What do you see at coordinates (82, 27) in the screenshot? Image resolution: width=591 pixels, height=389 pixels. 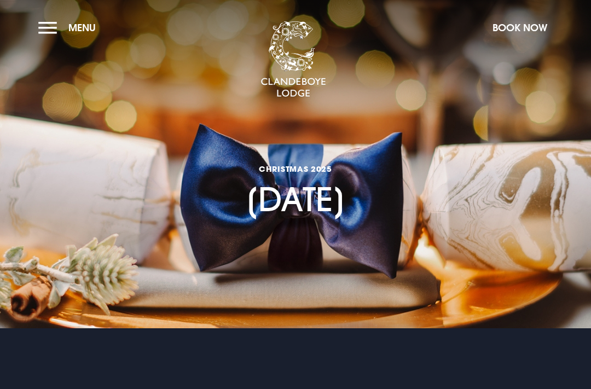 I see `span: Menu` at bounding box center [82, 27].